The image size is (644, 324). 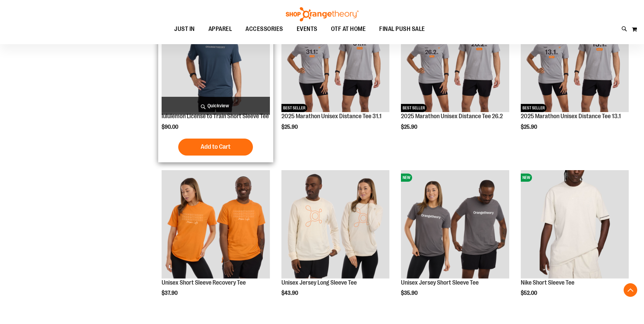 I want to click on a: OTF AT HOME, so click(x=348, y=29).